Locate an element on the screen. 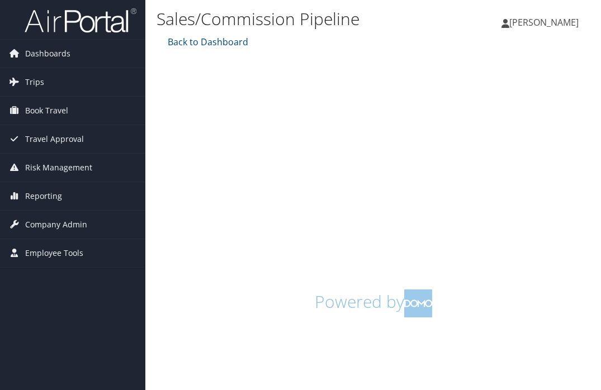 This screenshot has height=390, width=601. span: Trips is located at coordinates (35, 82).